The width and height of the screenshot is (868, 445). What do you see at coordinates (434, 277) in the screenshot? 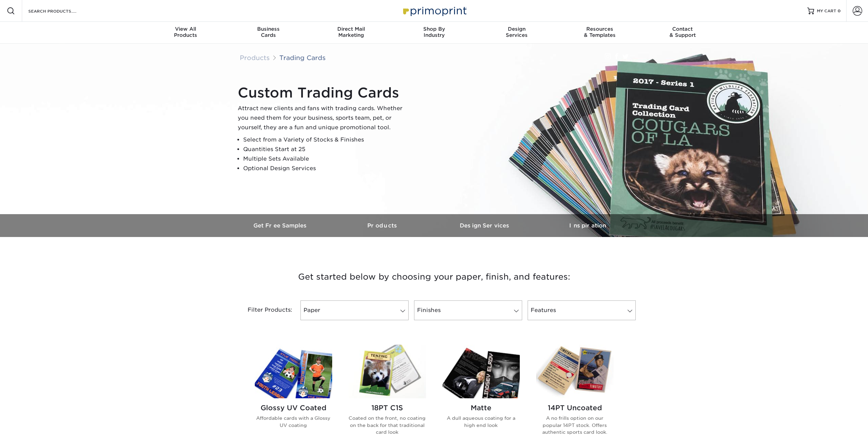
I see `h3: Get started below by choosing your paper, finish, and features:` at bounding box center [434, 277].